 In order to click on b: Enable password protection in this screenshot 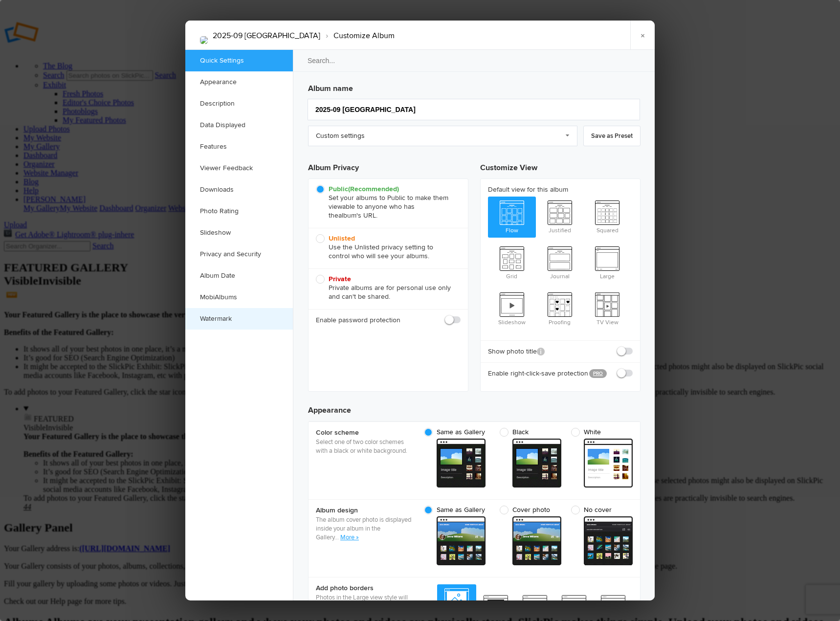, I will do `click(357, 320)`.